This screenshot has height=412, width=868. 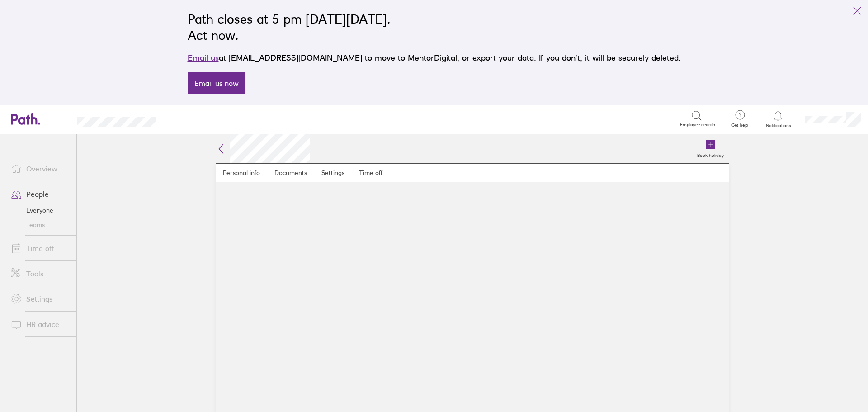 What do you see at coordinates (203, 58) in the screenshot?
I see `a: Email us` at bounding box center [203, 58].